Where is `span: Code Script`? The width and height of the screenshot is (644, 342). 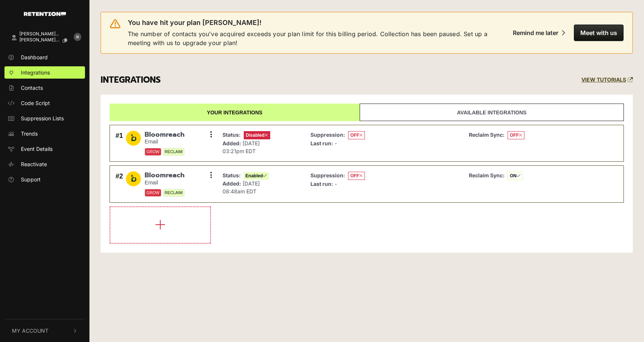
span: Code Script is located at coordinates (35, 103).